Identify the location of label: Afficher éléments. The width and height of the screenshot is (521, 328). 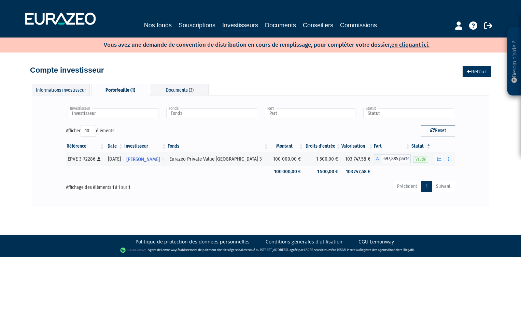
(90, 131).